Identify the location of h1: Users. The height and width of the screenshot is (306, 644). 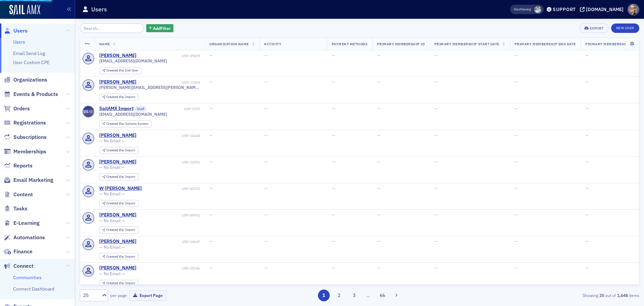
(99, 10).